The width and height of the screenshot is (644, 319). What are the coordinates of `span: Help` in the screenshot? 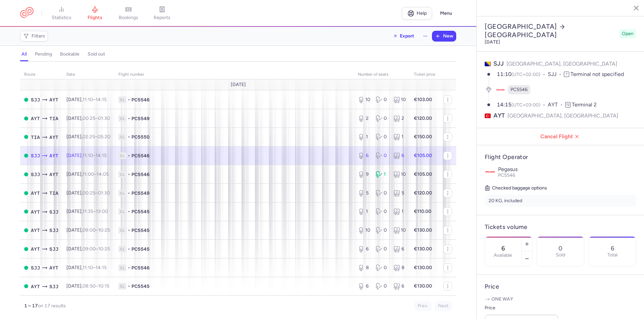 It's located at (422, 13).